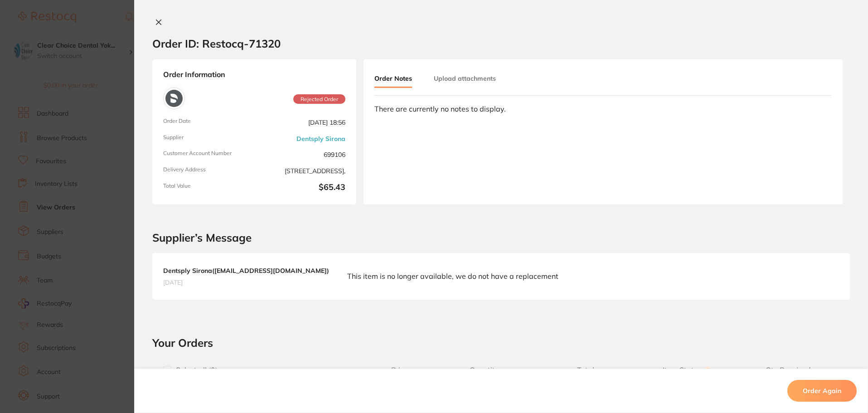  Describe the element at coordinates (301, 189) in the screenshot. I see `b: $65.43` at that location.